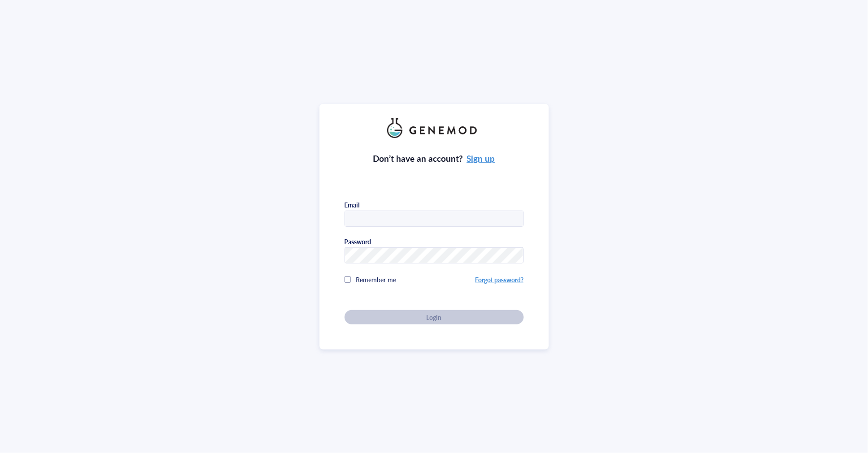 The image size is (868, 453). I want to click on a: Forgot password?, so click(499, 279).